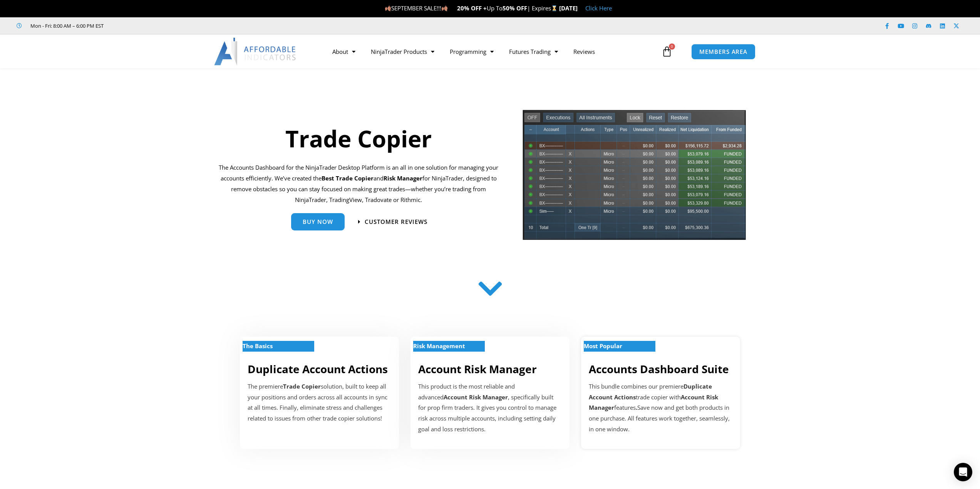 This screenshot has width=980, height=489. Describe the element at coordinates (65, 26) in the screenshot. I see `span: Mon - Fri: 8:00 AM – 6:00 PM EST` at that location.